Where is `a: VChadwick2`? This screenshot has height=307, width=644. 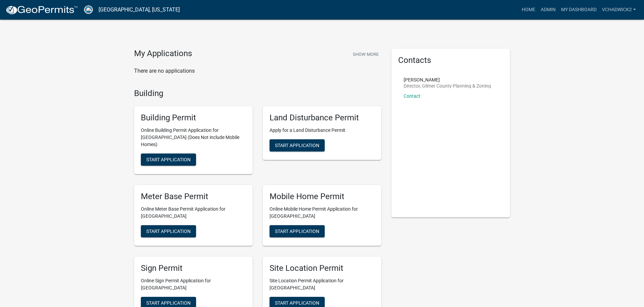
a: VChadwick2 is located at coordinates (619, 10).